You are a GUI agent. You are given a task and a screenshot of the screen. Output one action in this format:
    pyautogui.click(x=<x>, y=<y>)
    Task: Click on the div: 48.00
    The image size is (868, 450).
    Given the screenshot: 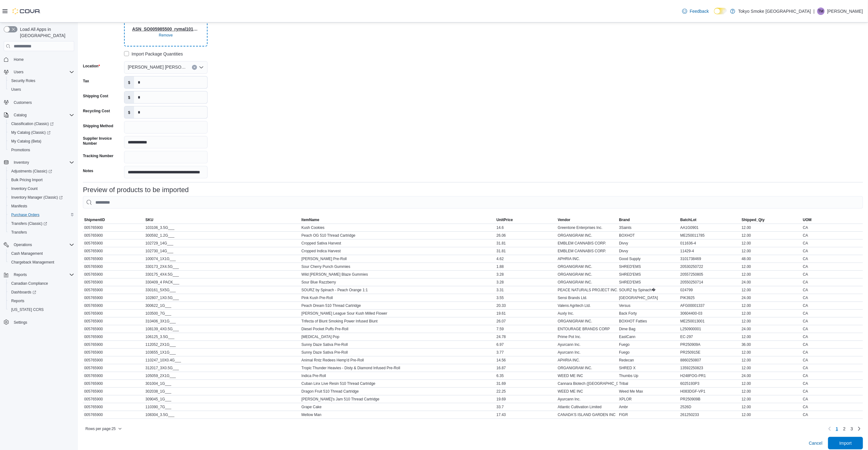 What is the action you would take?
    pyautogui.click(x=771, y=259)
    